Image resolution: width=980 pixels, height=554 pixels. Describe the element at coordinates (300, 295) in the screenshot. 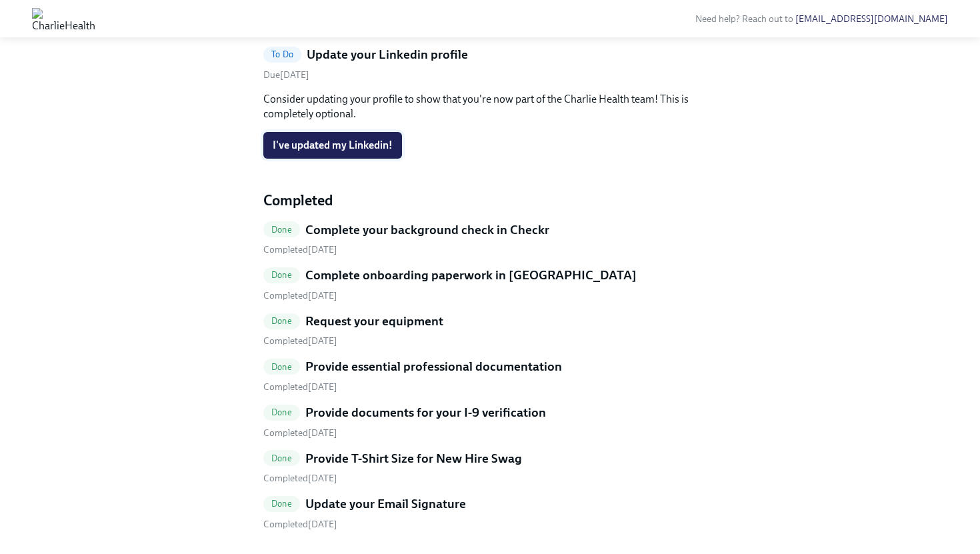

I see `span: Friday, August 22nd 2025, 7:20 am` at that location.